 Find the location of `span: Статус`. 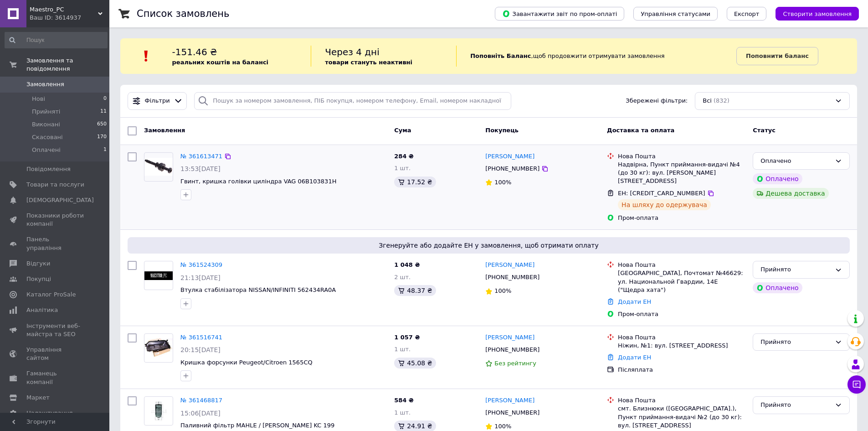

span: Статус is located at coordinates (764, 130).